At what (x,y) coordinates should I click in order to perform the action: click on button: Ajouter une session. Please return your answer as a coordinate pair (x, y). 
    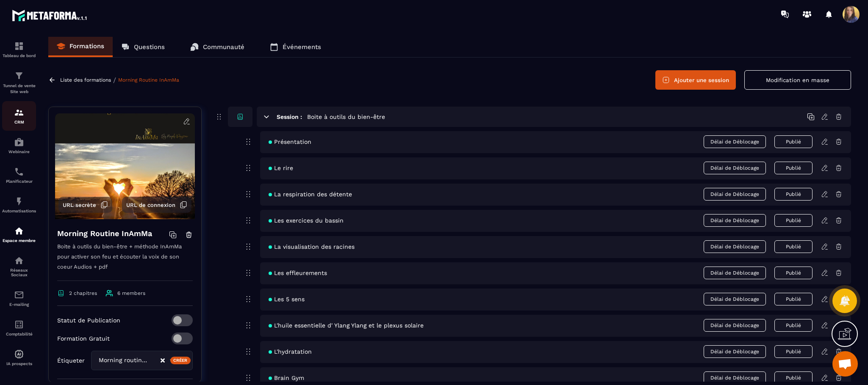
    Looking at the image, I should click on (695, 80).